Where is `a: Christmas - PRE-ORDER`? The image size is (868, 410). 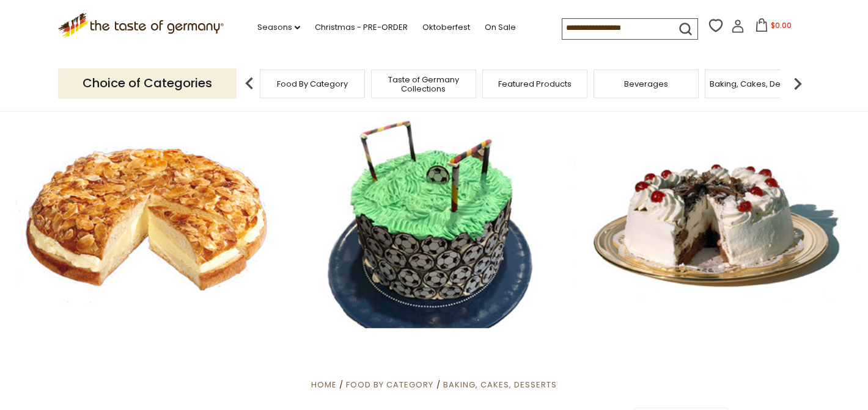 a: Christmas - PRE-ORDER is located at coordinates (361, 27).